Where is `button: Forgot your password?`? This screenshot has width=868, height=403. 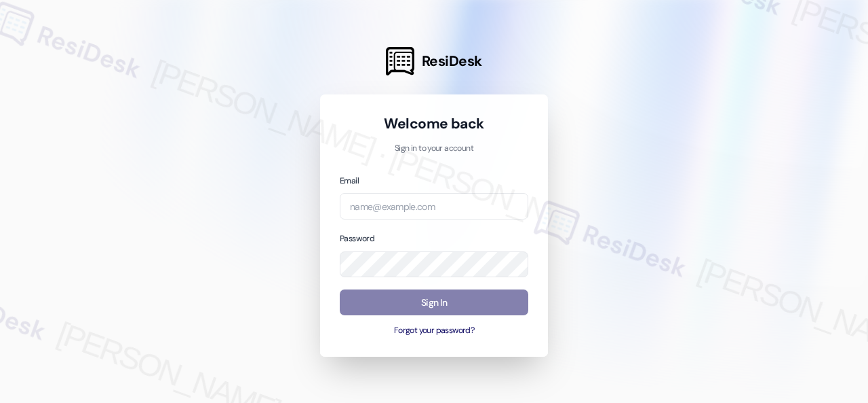 button: Forgot your password? is located at coordinates (434, 331).